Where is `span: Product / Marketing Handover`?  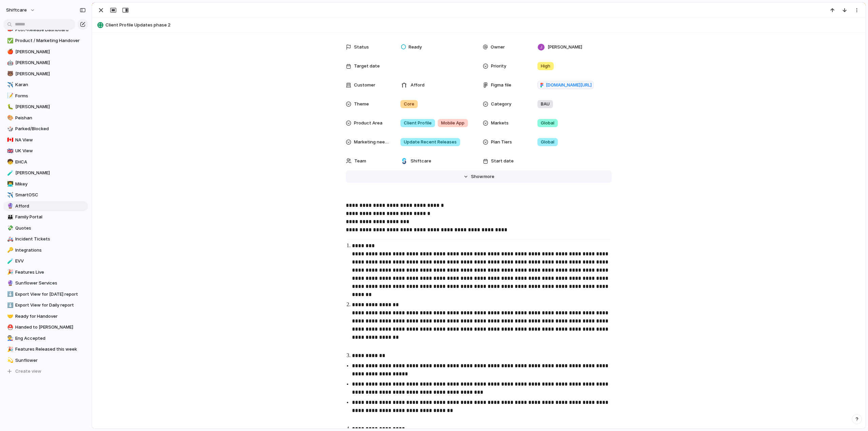
span: Product / Marketing Handover is located at coordinates (51, 40).